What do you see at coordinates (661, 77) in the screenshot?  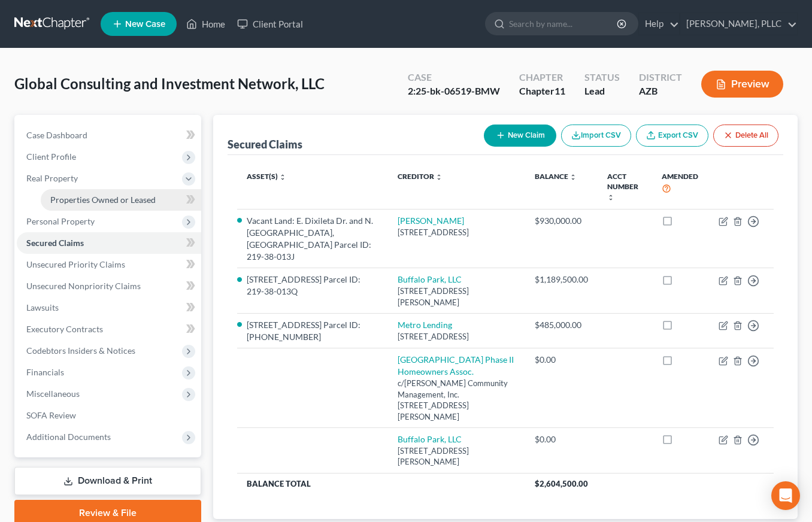 I see `div: District` at bounding box center [661, 77].